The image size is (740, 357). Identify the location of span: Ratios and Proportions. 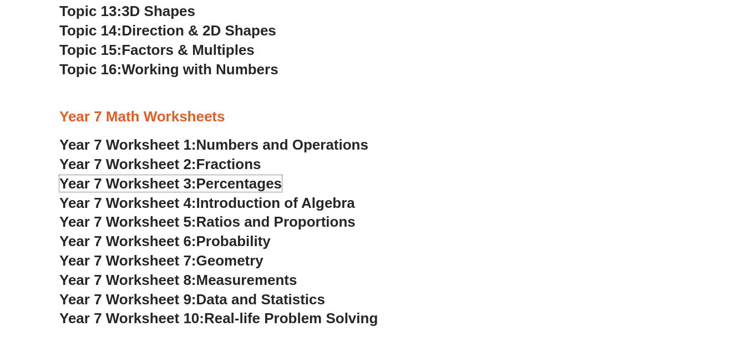
(276, 222).